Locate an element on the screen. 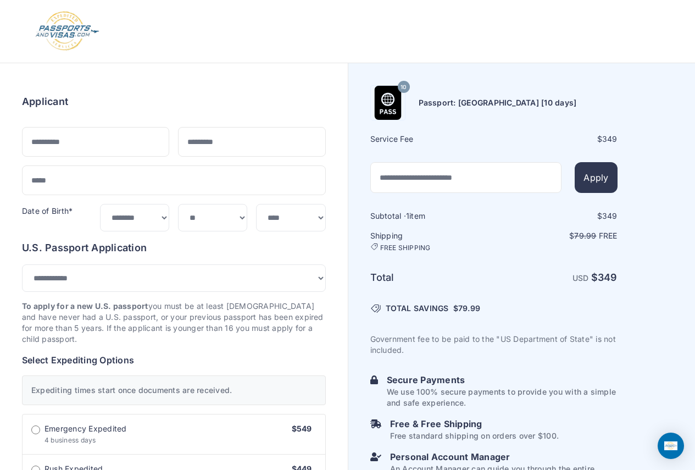 Image resolution: width=695 pixels, height=470 pixels. strong: To apply for a new U.S. passport is located at coordinates (85, 305).